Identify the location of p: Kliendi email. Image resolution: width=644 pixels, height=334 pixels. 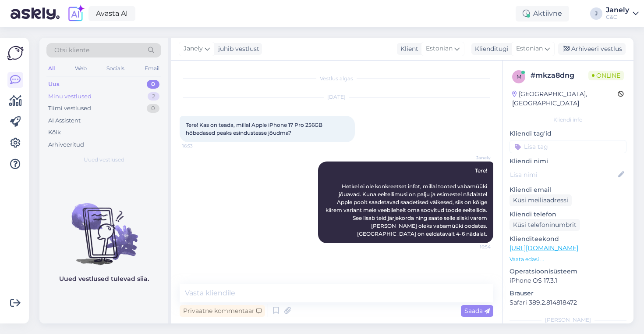
(568, 190).